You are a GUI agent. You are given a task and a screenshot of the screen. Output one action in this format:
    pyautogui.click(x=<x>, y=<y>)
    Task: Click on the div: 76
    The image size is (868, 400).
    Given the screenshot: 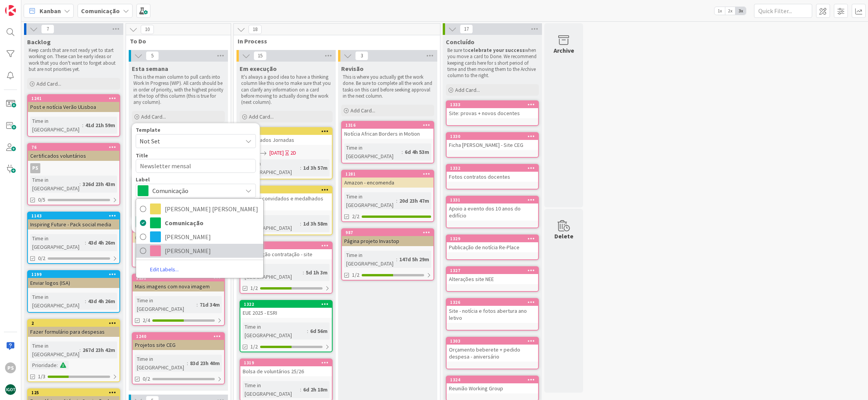 What is the action you would take?
    pyautogui.click(x=74, y=147)
    